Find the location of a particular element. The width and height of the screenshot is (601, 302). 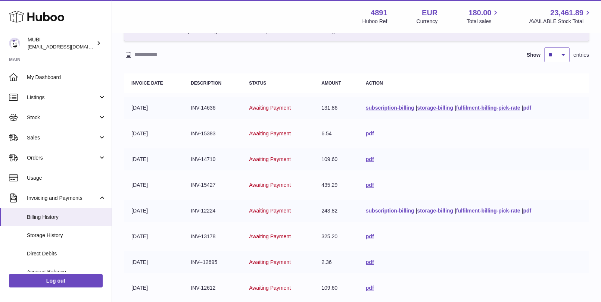

td: 243.82 is located at coordinates (336, 211).